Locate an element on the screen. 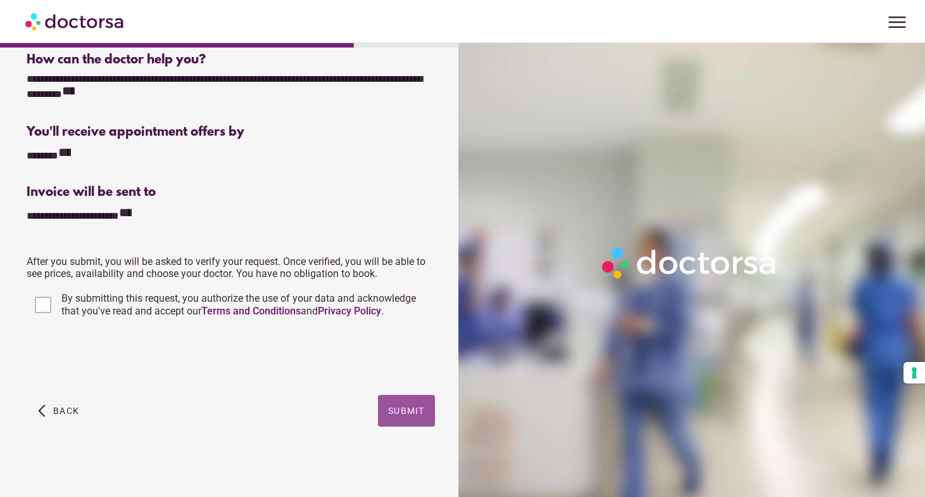 The width and height of the screenshot is (925, 497). div: You'll receive appointment offers by is located at coordinates (231, 132).